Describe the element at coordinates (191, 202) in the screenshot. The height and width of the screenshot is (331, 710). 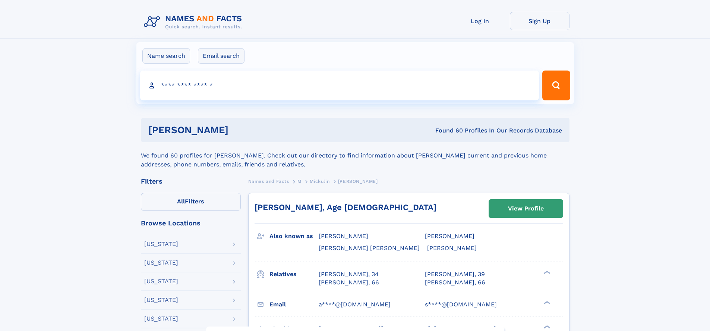
I see `label: Filters` at that location.